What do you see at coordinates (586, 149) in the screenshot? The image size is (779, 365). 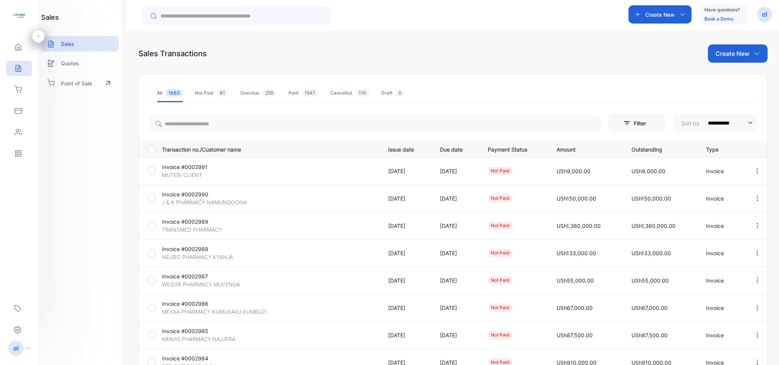 I see `p: Amount` at bounding box center [586, 149].